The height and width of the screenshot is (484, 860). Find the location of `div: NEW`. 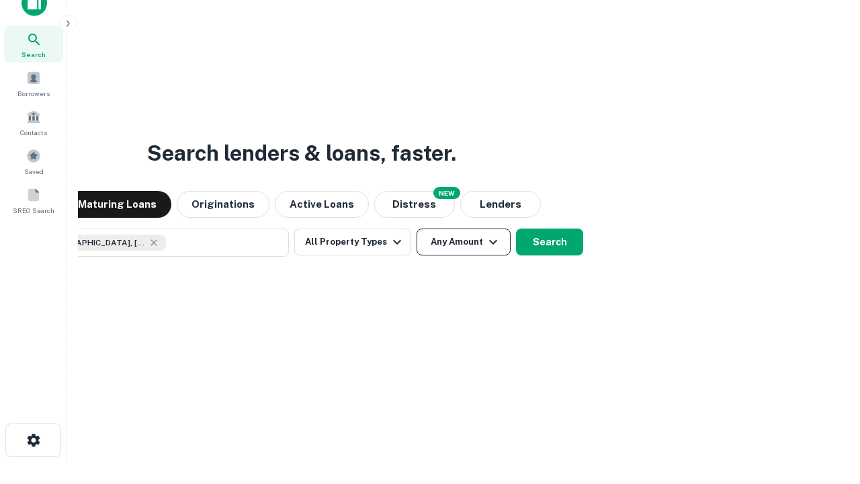

div: NEW is located at coordinates (447, 193).